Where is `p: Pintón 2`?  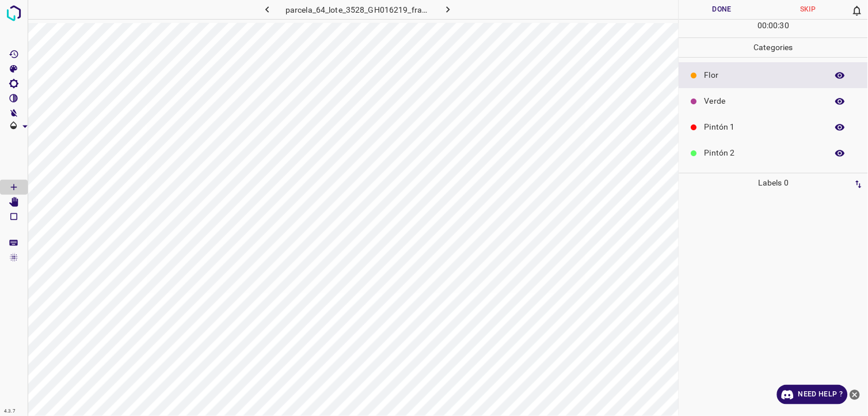
p: Pintón 2 is located at coordinates (763, 153).